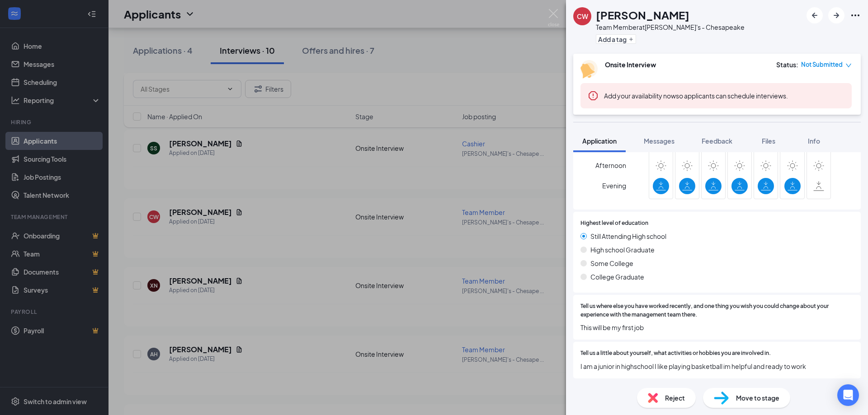 This screenshot has height=415, width=868. What do you see at coordinates (628, 236) in the screenshot?
I see `span: Still Attending High school` at bounding box center [628, 236].